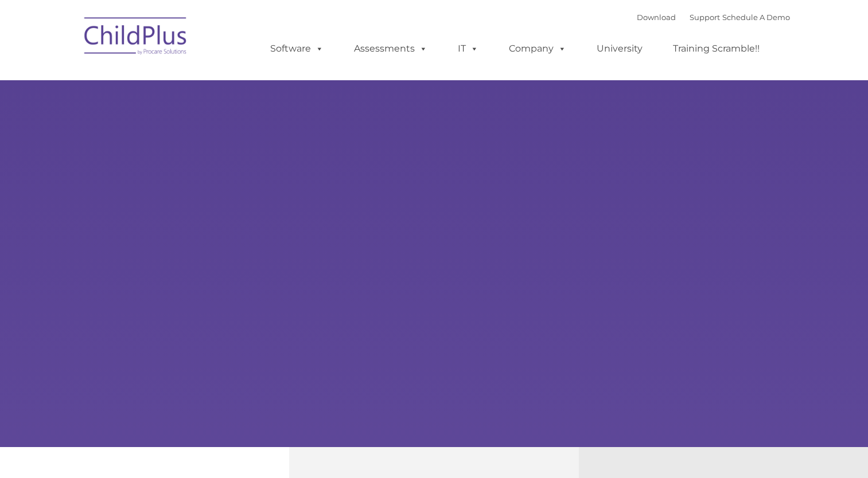 The height and width of the screenshot is (478, 868). What do you see at coordinates (716, 49) in the screenshot?
I see `a: Training Scramble!!` at bounding box center [716, 49].